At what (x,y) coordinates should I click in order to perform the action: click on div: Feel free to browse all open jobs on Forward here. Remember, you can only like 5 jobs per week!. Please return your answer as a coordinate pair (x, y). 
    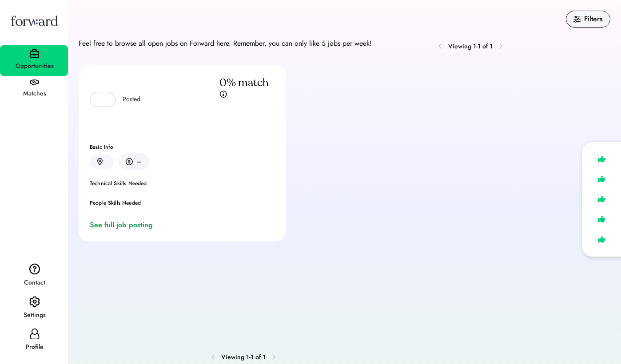
    Looking at the image, I should click on (225, 44).